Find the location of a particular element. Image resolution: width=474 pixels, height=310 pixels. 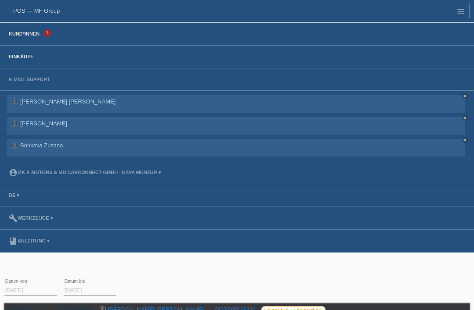

a: bookAnleitung ▾ is located at coordinates (29, 241).